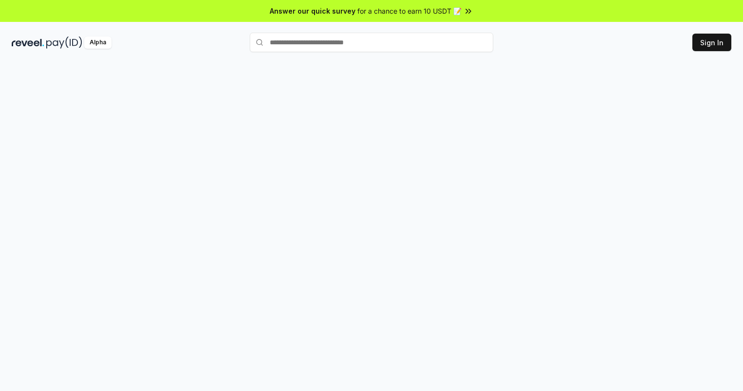 The height and width of the screenshot is (391, 743). Describe the element at coordinates (712, 42) in the screenshot. I see `button: Sign In` at that location.